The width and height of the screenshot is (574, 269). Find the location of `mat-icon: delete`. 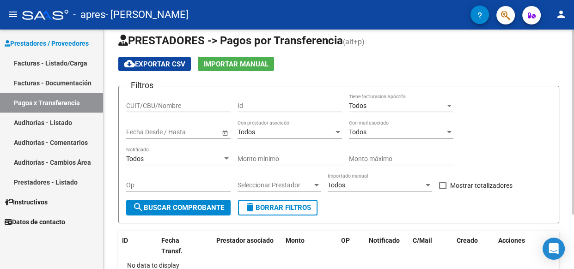

mat-icon: delete is located at coordinates (250, 207).